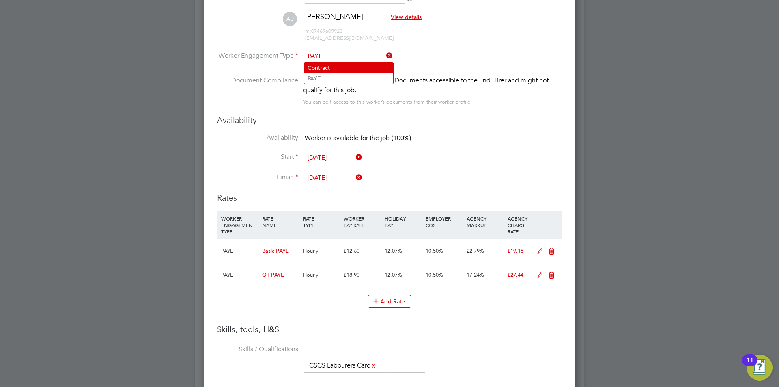  What do you see at coordinates (390, 301) in the screenshot?
I see `button: Add Rate` at bounding box center [390, 301].